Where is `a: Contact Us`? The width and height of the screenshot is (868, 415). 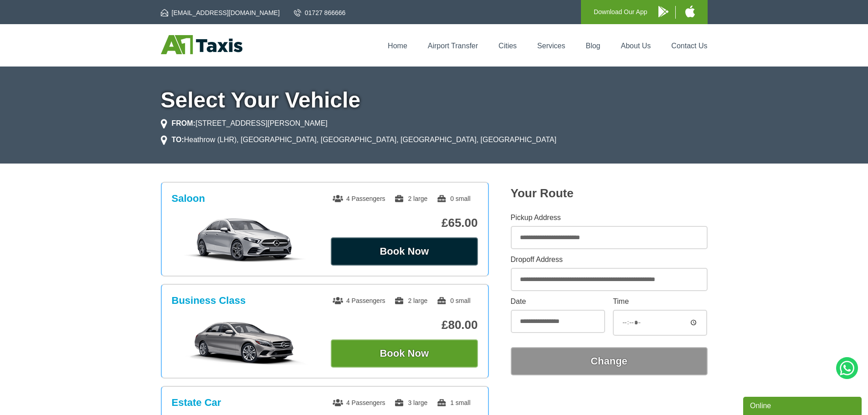
a: Contact Us is located at coordinates (689, 46).